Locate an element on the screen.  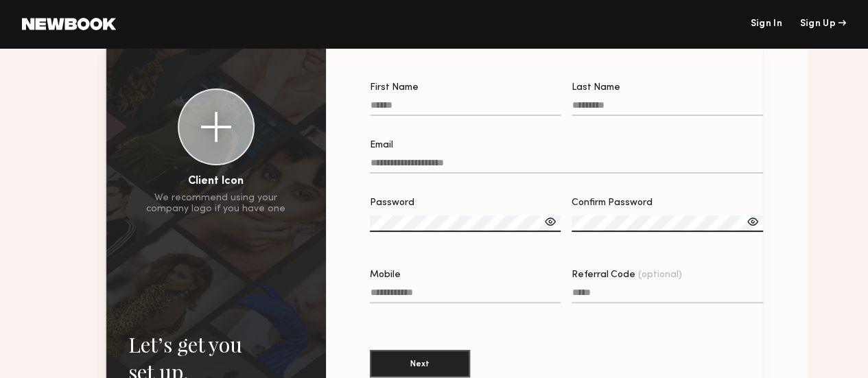
input: Mobile is located at coordinates (466, 295).